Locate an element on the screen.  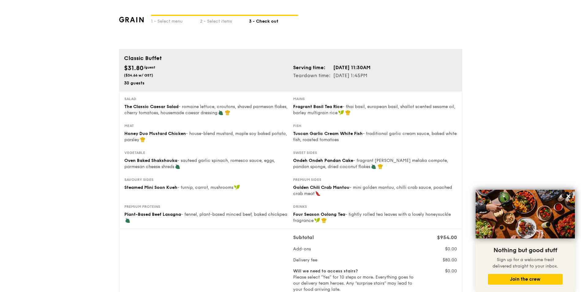
span: Add-ons is located at coordinates (302, 249).